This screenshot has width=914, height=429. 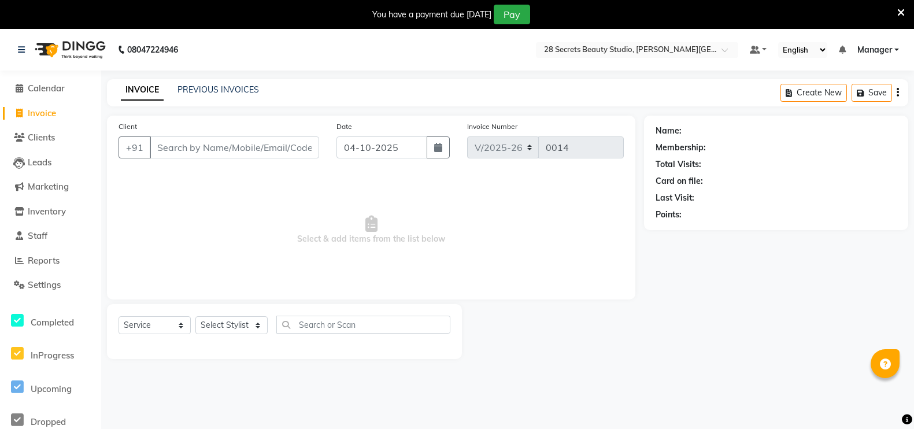 What do you see at coordinates (50, 285) in the screenshot?
I see `a: Settings` at bounding box center [50, 285].